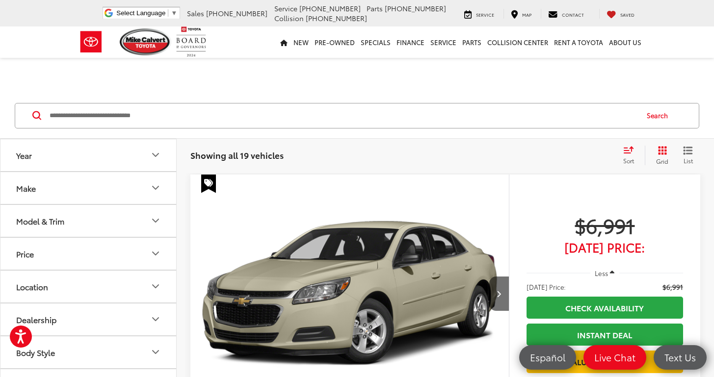 The height and width of the screenshot is (377, 714). What do you see at coordinates (375, 42) in the screenshot?
I see `a: Specials` at bounding box center [375, 42].